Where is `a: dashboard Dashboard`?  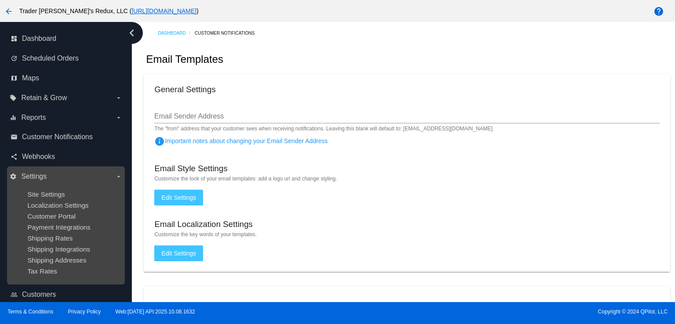
a: dashboard Dashboard is located at coordinates (66, 39).